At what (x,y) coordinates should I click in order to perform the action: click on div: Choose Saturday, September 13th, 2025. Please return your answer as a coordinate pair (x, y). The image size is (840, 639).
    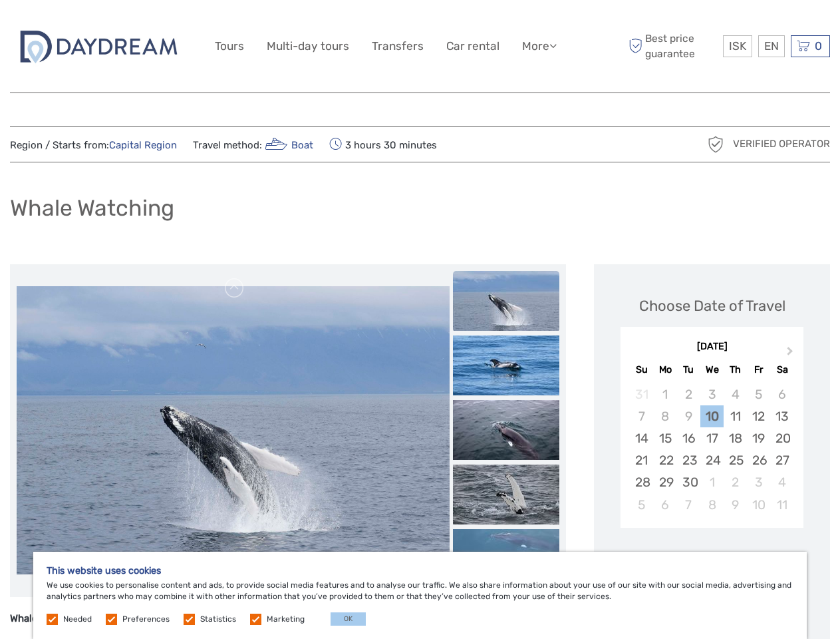
    Looking at the image, I should click on (782, 416).